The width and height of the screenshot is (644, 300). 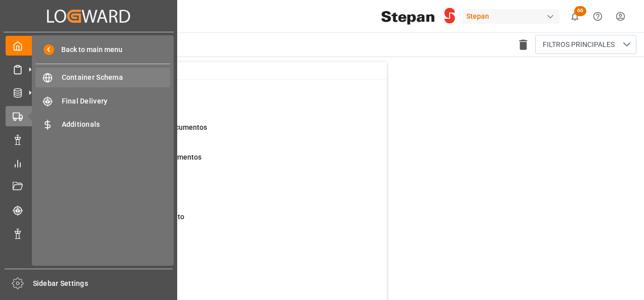 What do you see at coordinates (89, 140) in the screenshot?
I see `a: Data Management` at bounding box center [89, 140].